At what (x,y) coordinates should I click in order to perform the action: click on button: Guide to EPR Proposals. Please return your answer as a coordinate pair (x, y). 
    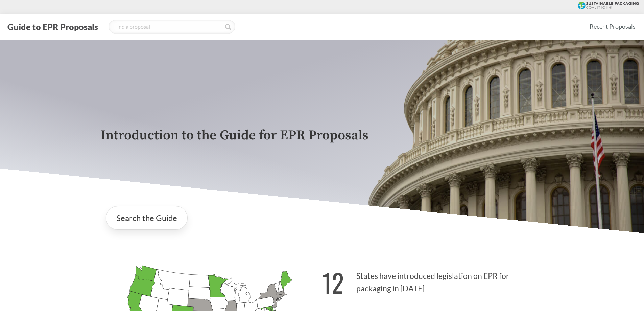
    Looking at the image, I should click on (53, 27).